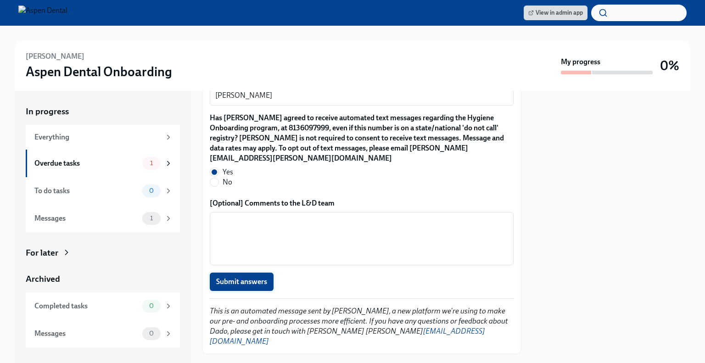  I want to click on div: Overdue tasks, so click(86, 163).